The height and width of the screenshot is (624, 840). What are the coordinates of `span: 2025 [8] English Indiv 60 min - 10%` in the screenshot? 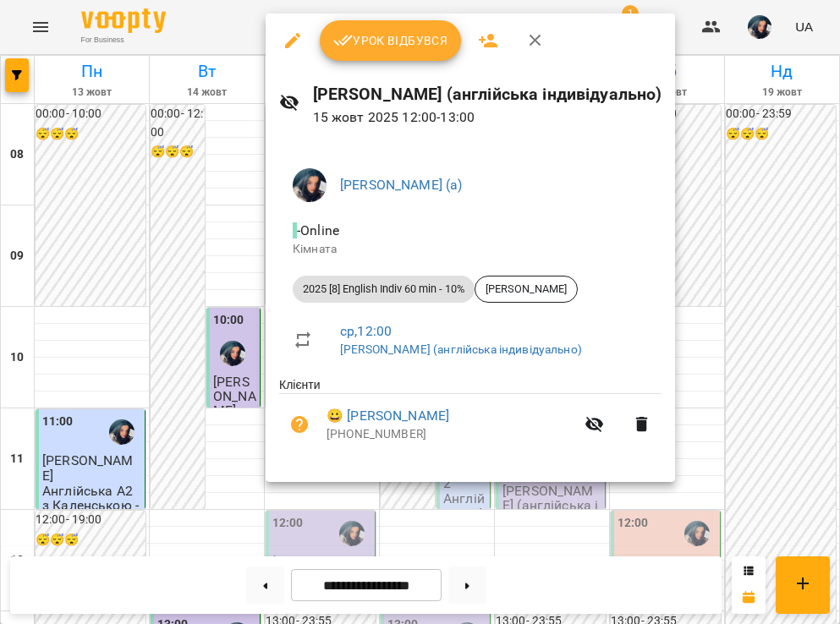 It's located at (383, 289).